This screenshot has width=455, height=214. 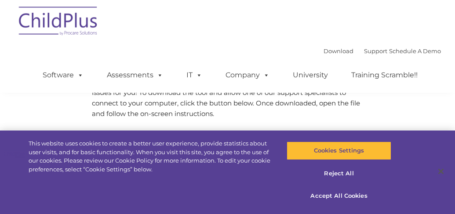 What do you see at coordinates (384, 75) in the screenshot?
I see `a: Training Scramble!!` at bounding box center [384, 75].